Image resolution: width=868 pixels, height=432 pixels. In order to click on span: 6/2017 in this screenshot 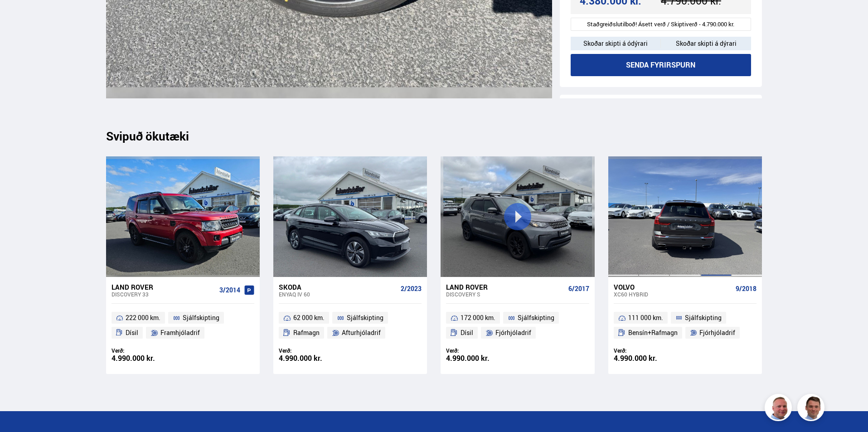, I will do `click(579, 288)`.